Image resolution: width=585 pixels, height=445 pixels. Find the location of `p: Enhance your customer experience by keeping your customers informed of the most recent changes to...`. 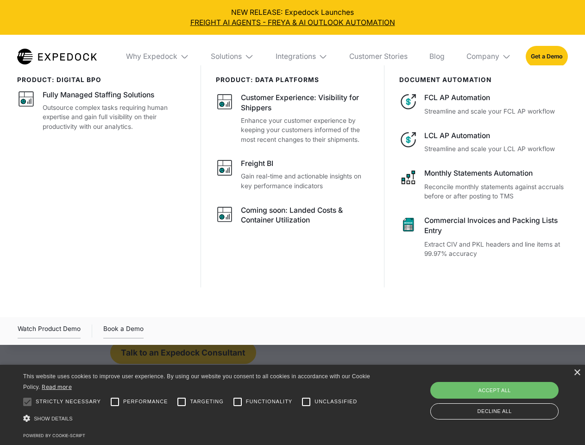

p: Enhance your customer experience by keeping your customers informed of the most recent changes to... is located at coordinates (305, 130).